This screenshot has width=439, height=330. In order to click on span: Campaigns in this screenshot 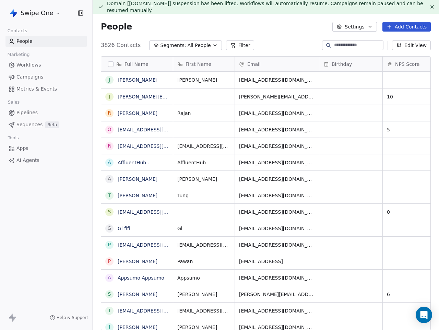, I will do `click(30, 77)`.